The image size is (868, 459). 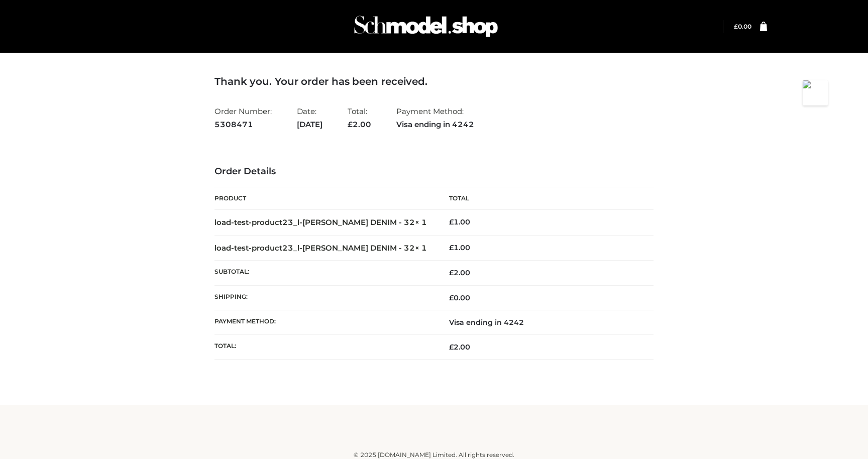 What do you see at coordinates (543, 322) in the screenshot?
I see `td: Visa ending in 4242` at bounding box center [543, 322].